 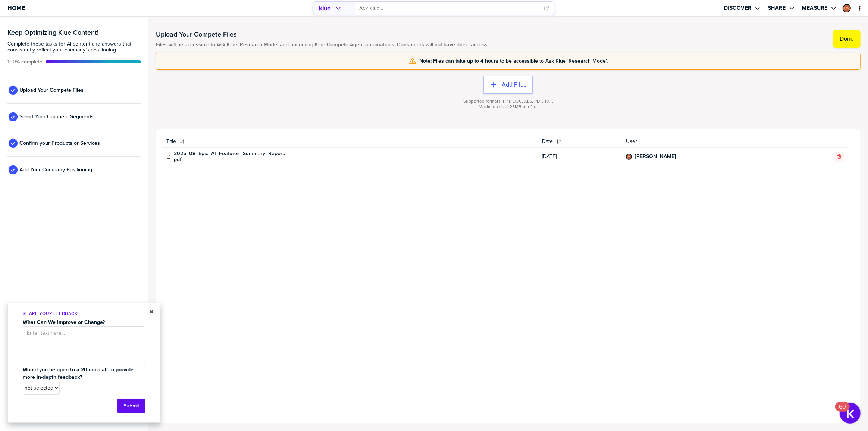 I want to click on label: Measure, so click(x=815, y=8).